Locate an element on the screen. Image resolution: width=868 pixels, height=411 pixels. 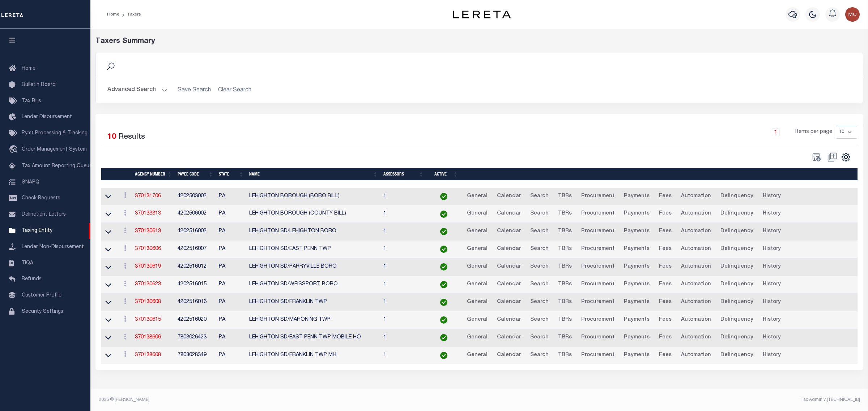
span: Security Settings is located at coordinates (42, 312).